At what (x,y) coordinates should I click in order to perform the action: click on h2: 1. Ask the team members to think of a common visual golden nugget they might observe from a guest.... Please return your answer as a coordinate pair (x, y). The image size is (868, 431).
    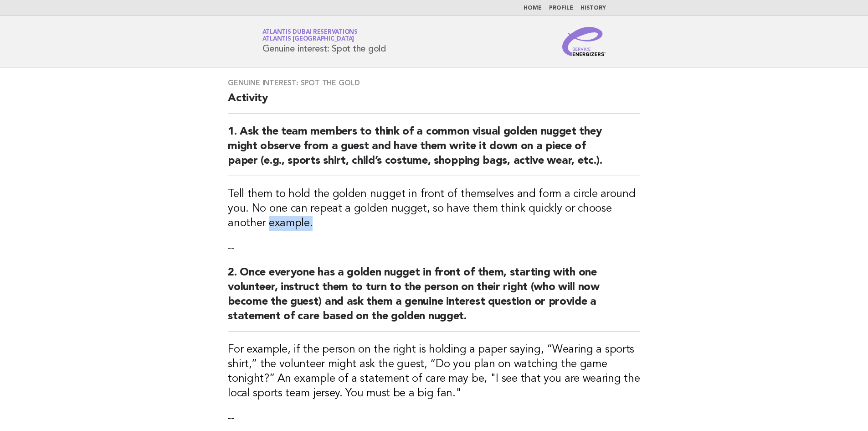
    Looking at the image, I should click on (434, 150).